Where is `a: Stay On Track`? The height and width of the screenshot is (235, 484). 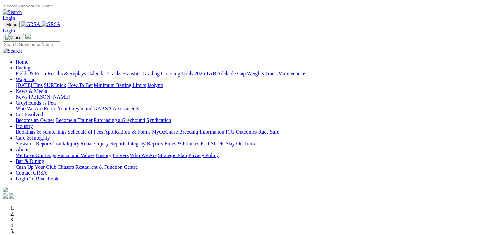 a: Stay On Track is located at coordinates (240, 143).